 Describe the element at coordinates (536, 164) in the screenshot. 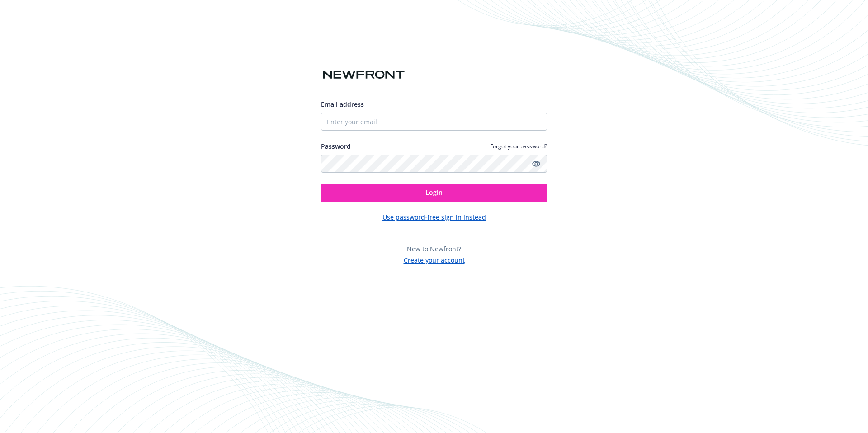

I see `a: Show password` at that location.